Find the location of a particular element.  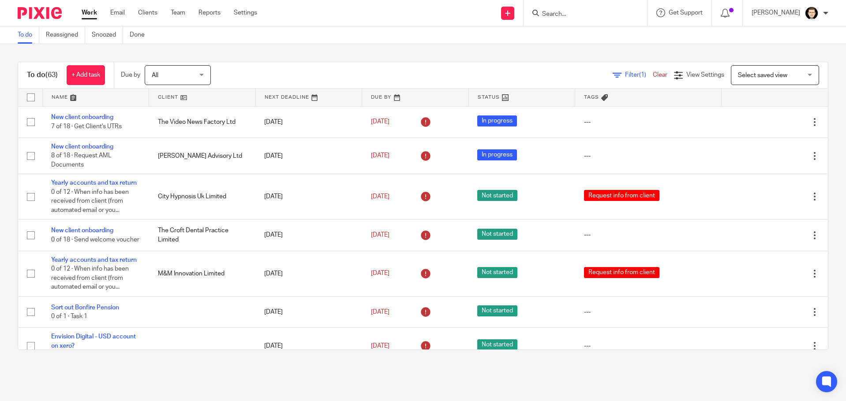

input: Search is located at coordinates (581, 15).